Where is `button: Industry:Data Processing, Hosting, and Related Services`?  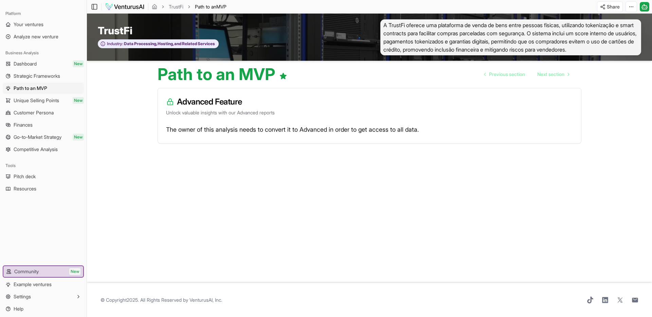 button: Industry:Data Processing, Hosting, and Related Services is located at coordinates (158, 44).